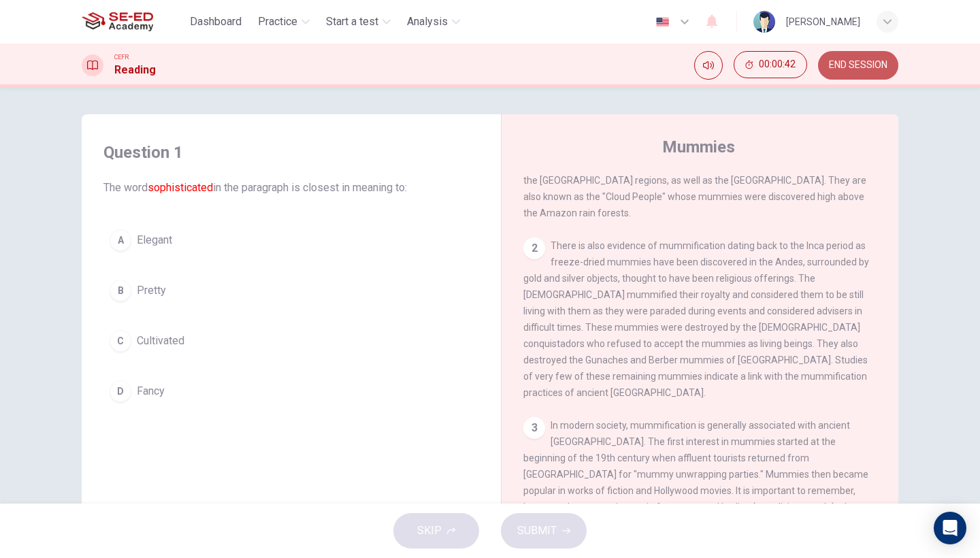 The image size is (980, 558). Describe the element at coordinates (777, 65) in the screenshot. I see `span: 00:00:42` at that location.